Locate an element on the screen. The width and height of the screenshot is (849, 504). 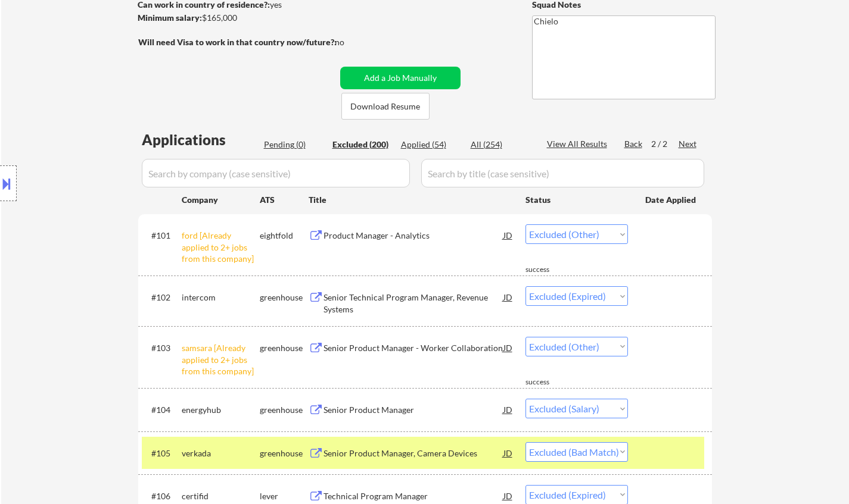
div: certifid is located at coordinates (220, 496).